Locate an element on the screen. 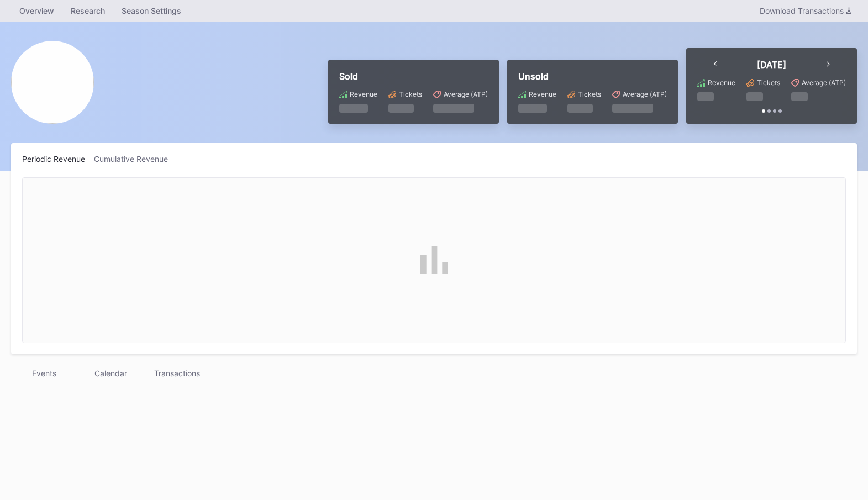 The height and width of the screenshot is (500, 868). a: Overview is located at coordinates (36, 10).